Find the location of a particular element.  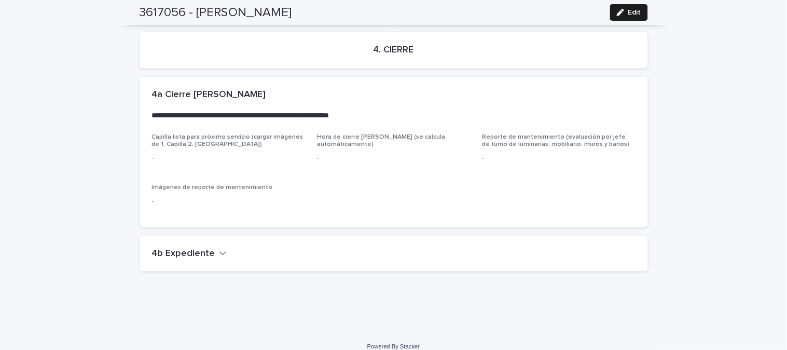

h2: 4. CIERRE is located at coordinates (394, 50).